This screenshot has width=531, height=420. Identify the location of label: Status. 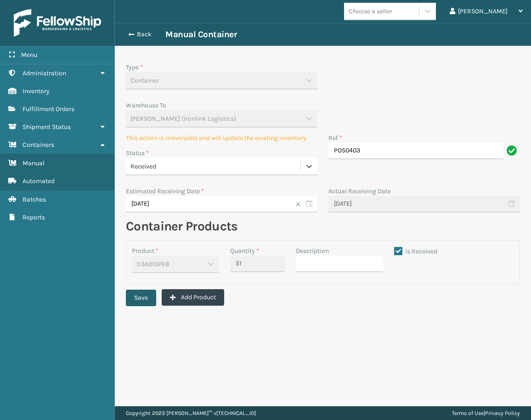
(137, 153).